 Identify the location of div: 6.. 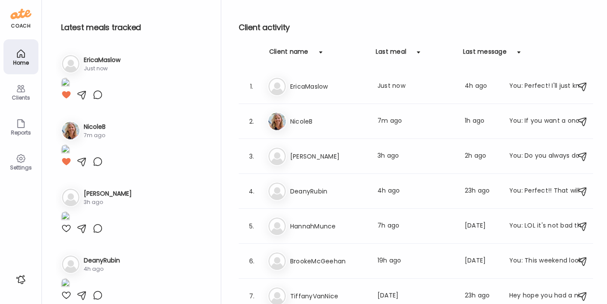
(252, 261).